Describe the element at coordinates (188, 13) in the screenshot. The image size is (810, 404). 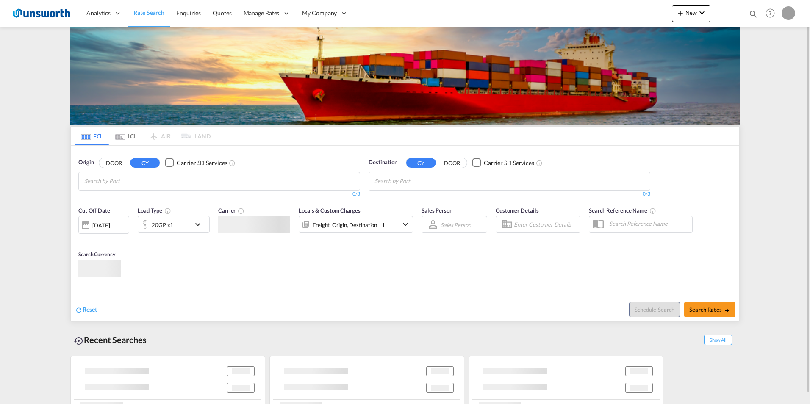
I see `span: Enquiries` at that location.